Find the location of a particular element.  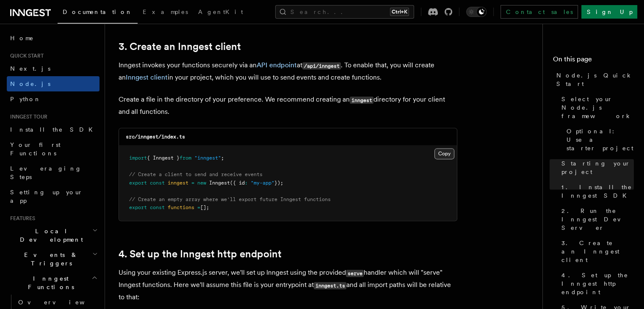

span: Inngest is located at coordinates (219, 183).